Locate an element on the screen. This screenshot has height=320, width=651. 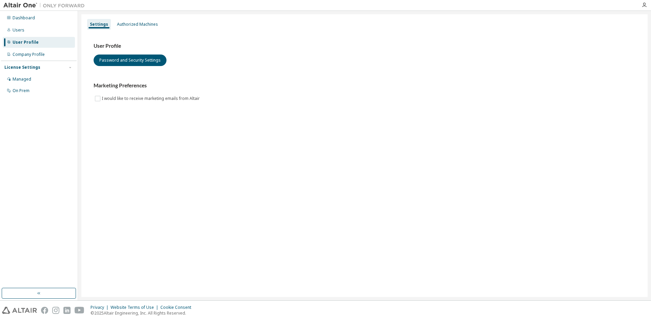
h3: User Profile is located at coordinates (364, 46).